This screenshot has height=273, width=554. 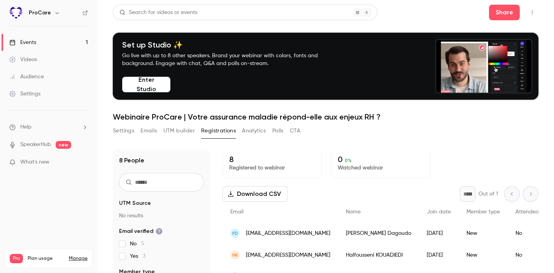 What do you see at coordinates (49, 127) in the screenshot?
I see `li: help-dropdown-opener` at bounding box center [49, 127].